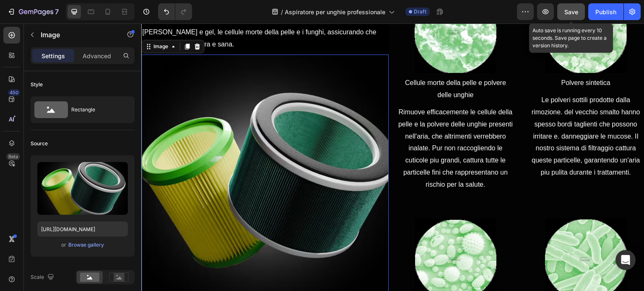 The image size is (644, 291). I want to click on input: https://example.com/image.jpg, so click(83, 229).